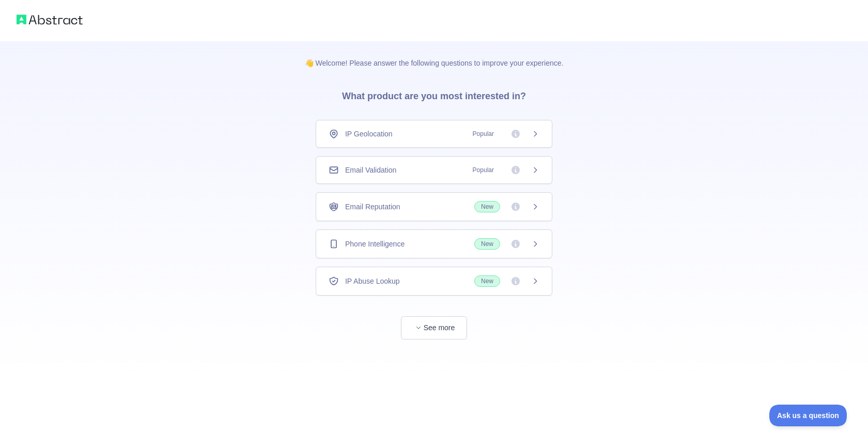 The image size is (868, 447). What do you see at coordinates (434, 328) in the screenshot?
I see `button: See more` at bounding box center [434, 328].